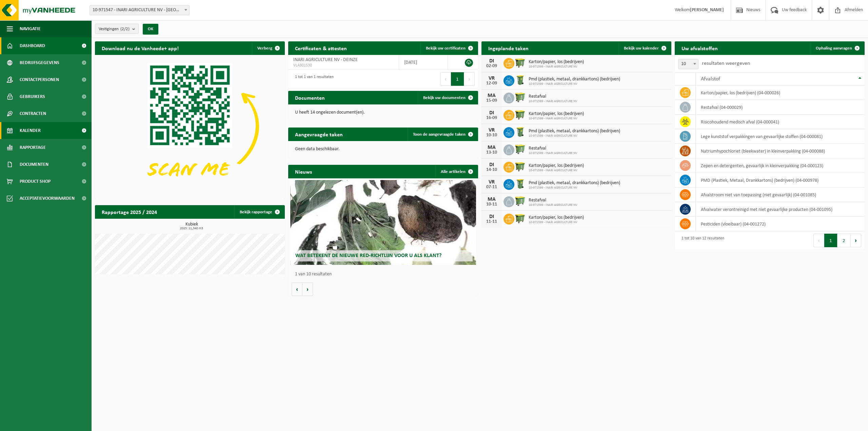  What do you see at coordinates (319, 134) in the screenshot?
I see `h2: Aangevraagde taken` at bounding box center [319, 134].